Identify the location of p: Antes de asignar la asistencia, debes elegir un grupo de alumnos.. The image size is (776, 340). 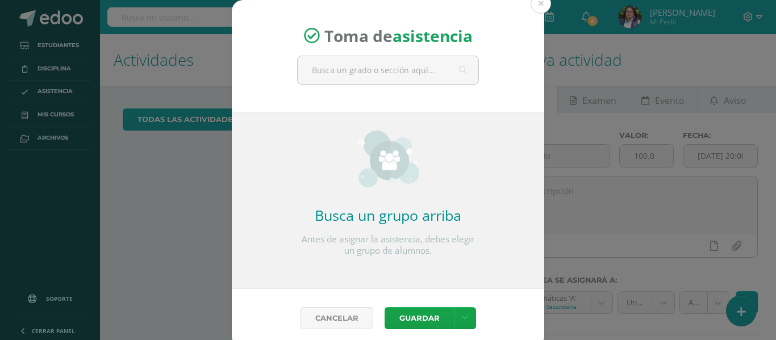
(388, 245).